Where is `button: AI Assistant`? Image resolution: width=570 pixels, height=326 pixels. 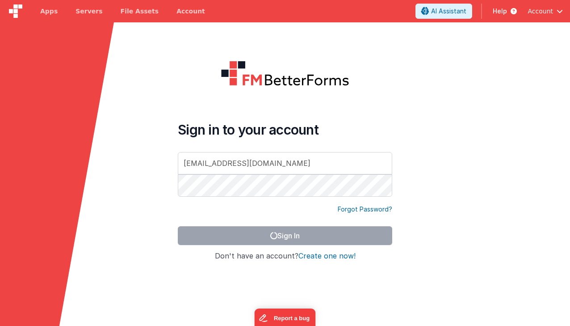 button: AI Assistant is located at coordinates (444, 11).